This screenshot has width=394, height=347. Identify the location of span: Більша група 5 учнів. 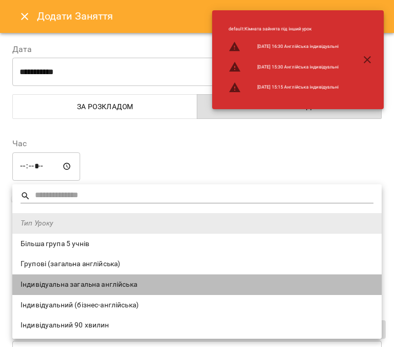
(197, 244).